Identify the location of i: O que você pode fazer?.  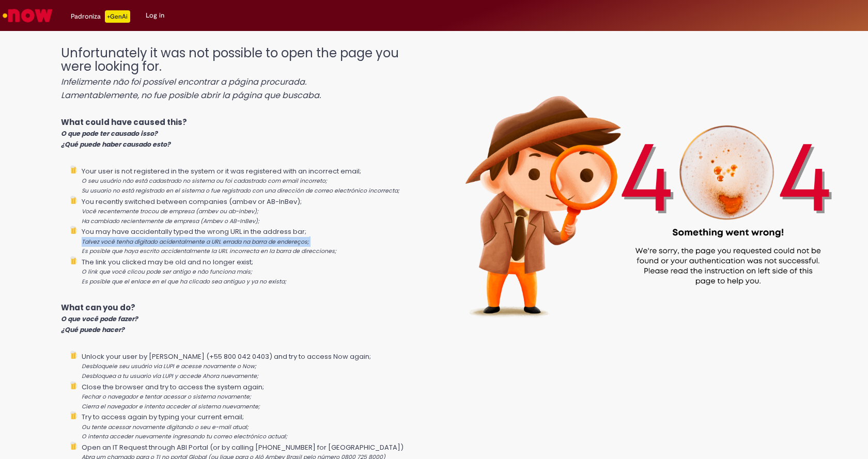
(99, 319).